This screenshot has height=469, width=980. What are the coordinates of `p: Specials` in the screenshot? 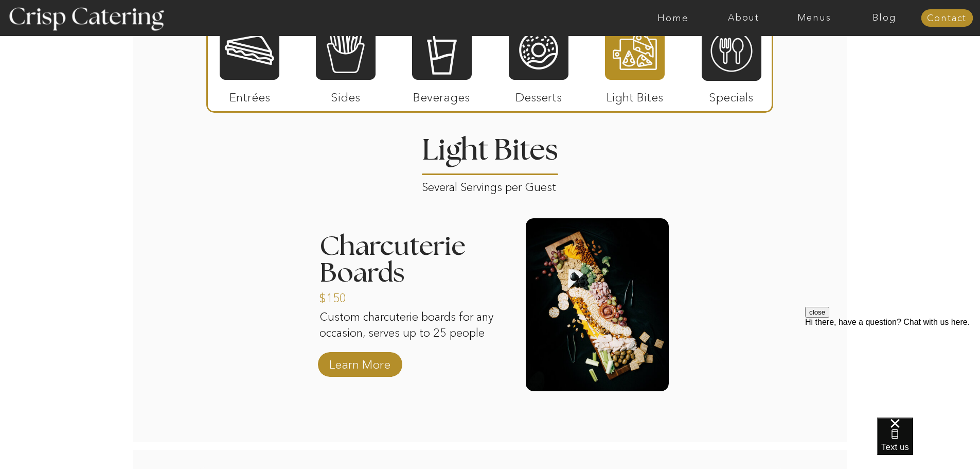 It's located at (731, 95).